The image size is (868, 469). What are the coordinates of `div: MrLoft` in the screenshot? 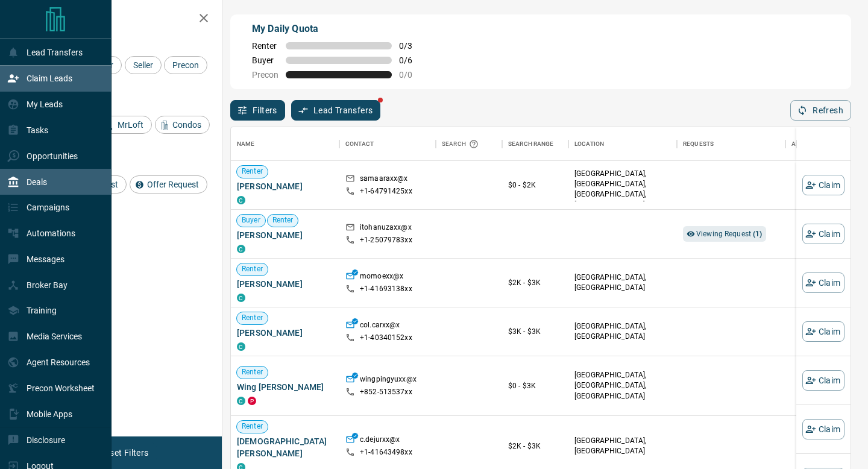 It's located at (126, 125).